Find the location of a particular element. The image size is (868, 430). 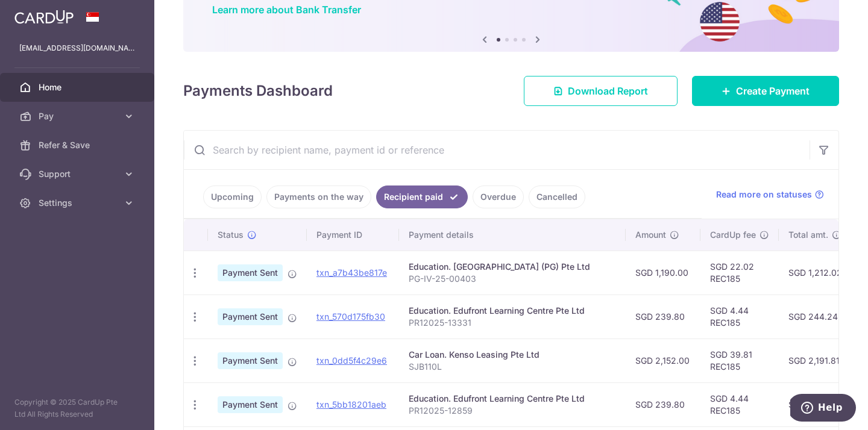

span: Support is located at coordinates (79, 174).